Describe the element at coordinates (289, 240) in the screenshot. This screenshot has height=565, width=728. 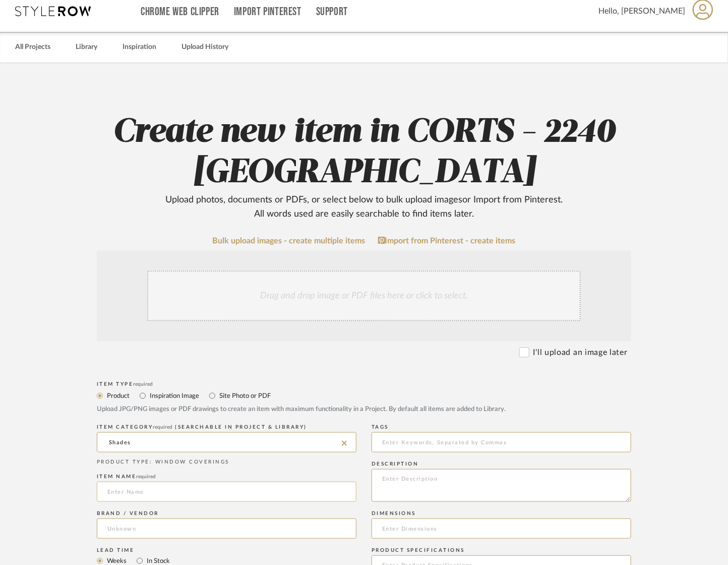
I see `a: Bulk upload images - create multiple items` at that location.